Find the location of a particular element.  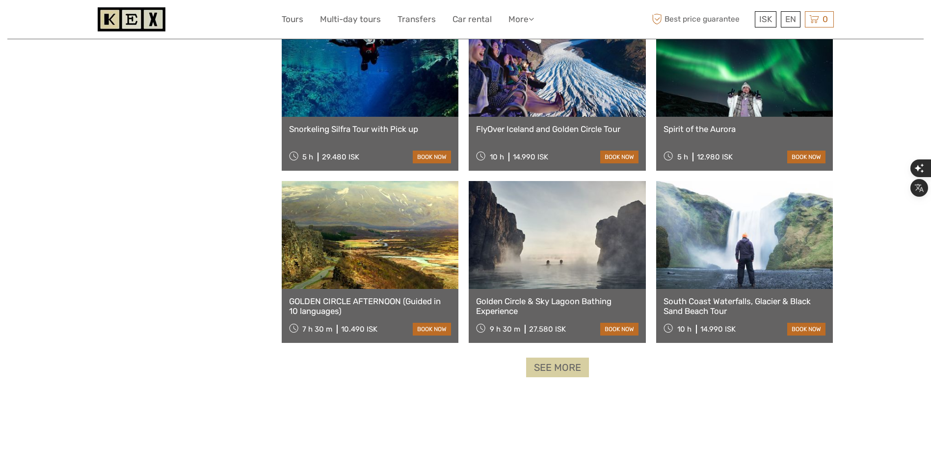

span: ISK is located at coordinates (766, 19).